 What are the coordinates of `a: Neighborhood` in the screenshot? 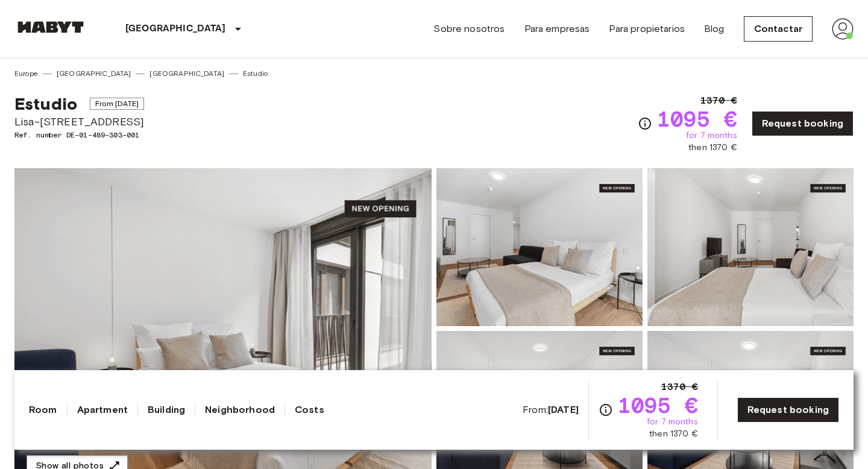 It's located at (240, 410).